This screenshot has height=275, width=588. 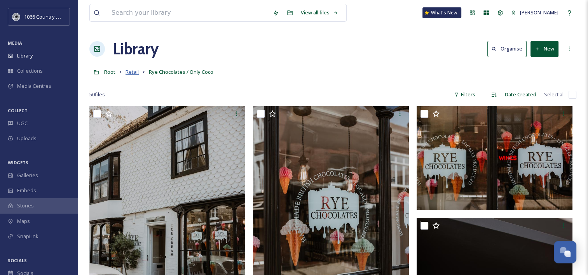 I want to click on div: View all files, so click(x=319, y=12).